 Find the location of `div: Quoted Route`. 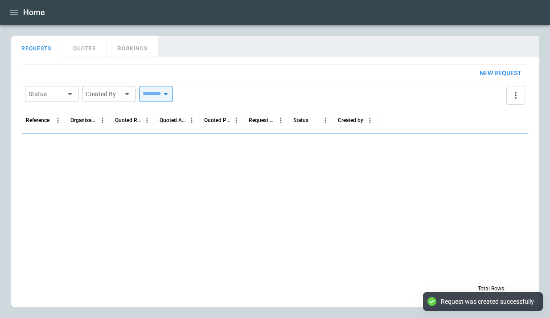

div: Quoted Route is located at coordinates (128, 120).